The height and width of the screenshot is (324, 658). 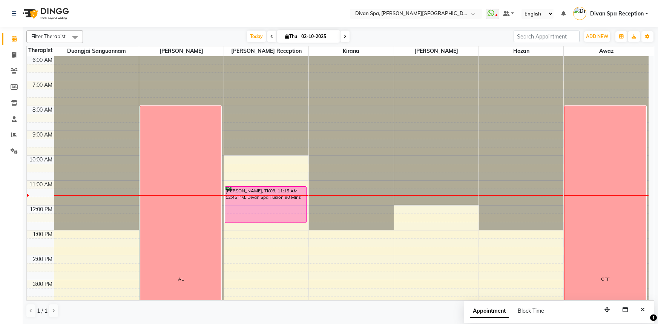 What do you see at coordinates (547, 36) in the screenshot?
I see `input: Search Appointment` at bounding box center [547, 36].